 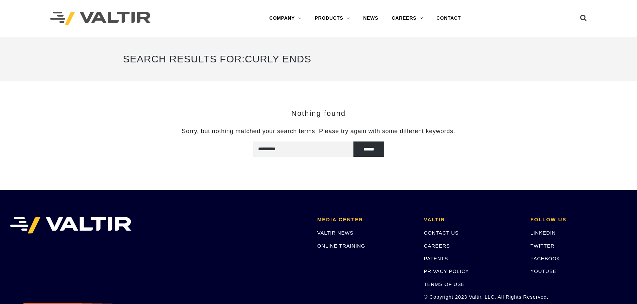 What do you see at coordinates (444, 284) in the screenshot?
I see `a: TERMS OF USE` at bounding box center [444, 284].